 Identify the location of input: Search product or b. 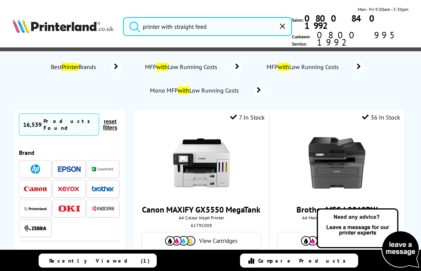
(208, 27).